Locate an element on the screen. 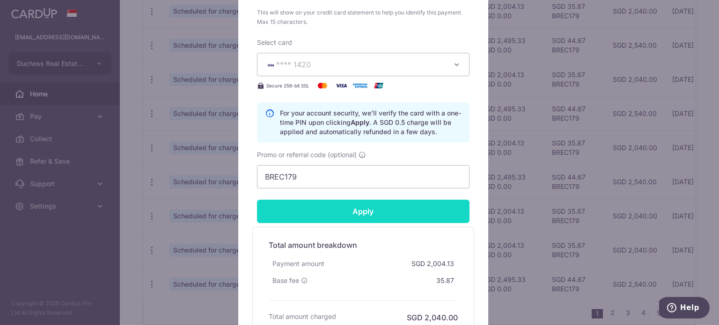 The width and height of the screenshot is (719, 325). span: Help is located at coordinates (30, 11).